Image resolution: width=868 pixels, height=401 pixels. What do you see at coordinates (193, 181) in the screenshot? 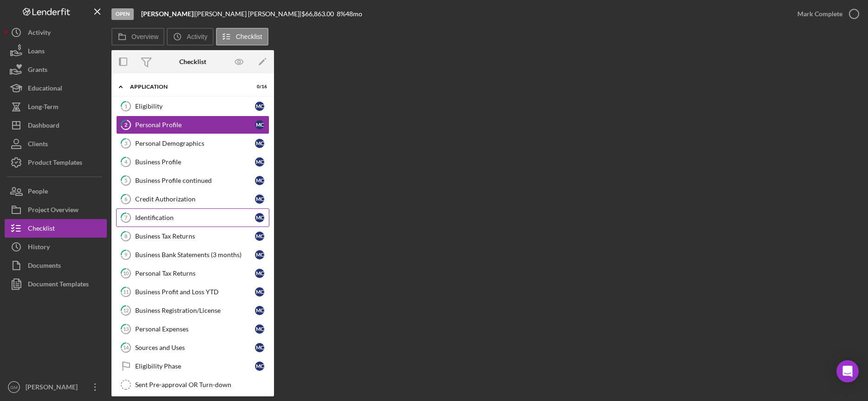
I see `a: 5Business Profile continuedMC` at bounding box center [193, 181].